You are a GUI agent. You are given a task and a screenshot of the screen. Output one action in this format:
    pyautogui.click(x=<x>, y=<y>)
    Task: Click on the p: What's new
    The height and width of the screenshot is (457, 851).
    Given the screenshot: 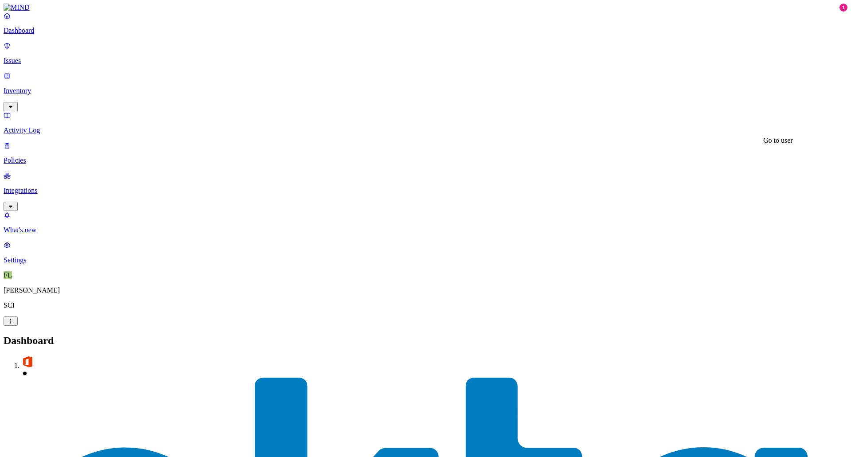 What is the action you would take?
    pyautogui.click(x=425, y=230)
    